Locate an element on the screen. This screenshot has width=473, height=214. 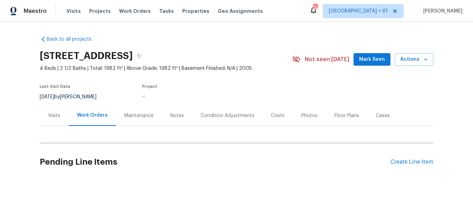
span: Project is located at coordinates (150, 87).